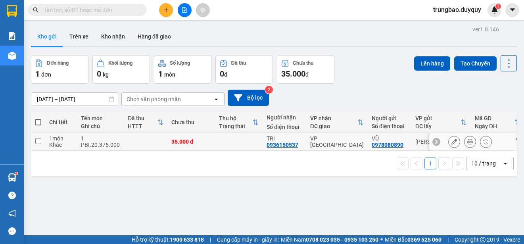 This screenshot has height=244, width=524. Describe the element at coordinates (12, 213) in the screenshot. I see `span: notification` at that location.